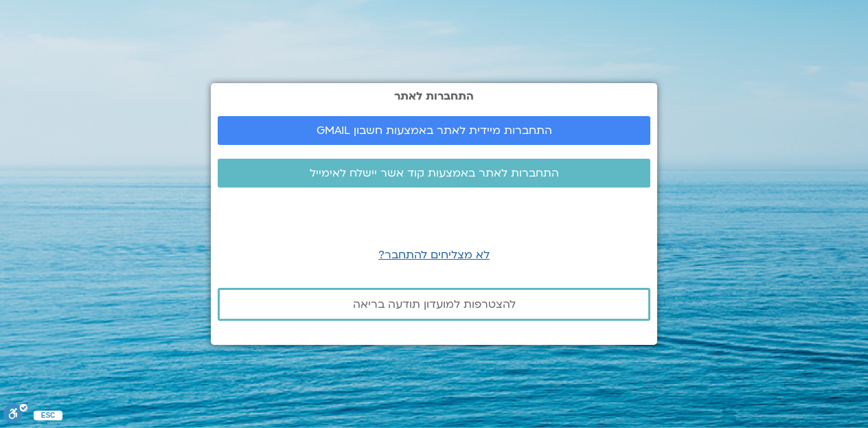 The image size is (868, 428). Describe the element at coordinates (434, 304) in the screenshot. I see `span: להצטרפות למועדון תודעה בריאה` at that location.